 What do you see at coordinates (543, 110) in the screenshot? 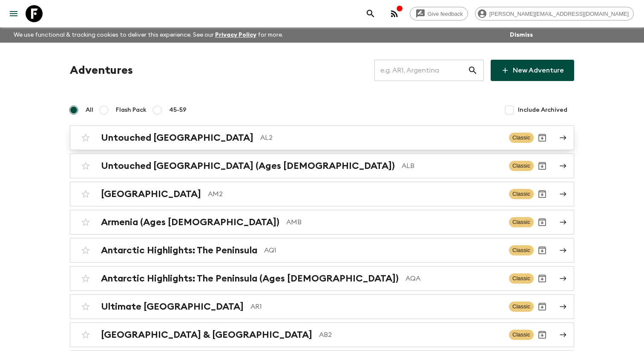
I see `span: Include Archived` at bounding box center [543, 110].